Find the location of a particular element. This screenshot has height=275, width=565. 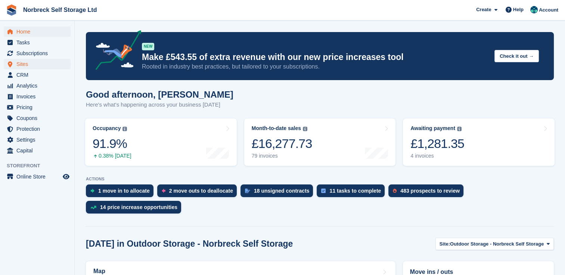

img: stora-icon-8386f47178a22dfd0bd8f6a31ec36ba5ce8667c1dd55bd0f319d3a0aa187defe.svg is located at coordinates (12, 10).